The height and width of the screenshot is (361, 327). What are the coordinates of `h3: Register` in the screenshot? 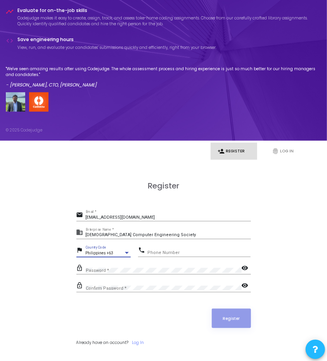 It's located at (164, 186).